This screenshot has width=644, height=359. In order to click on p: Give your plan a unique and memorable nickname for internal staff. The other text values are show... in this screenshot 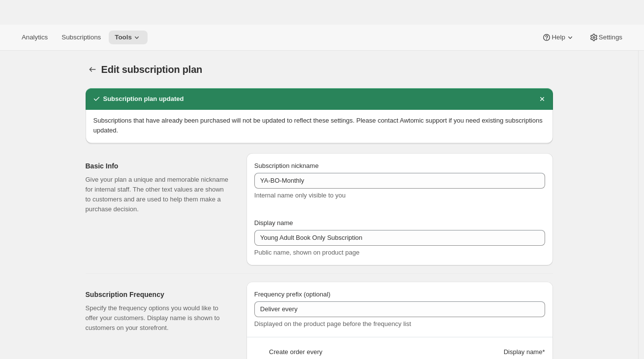, I will do `click(158, 195)`.